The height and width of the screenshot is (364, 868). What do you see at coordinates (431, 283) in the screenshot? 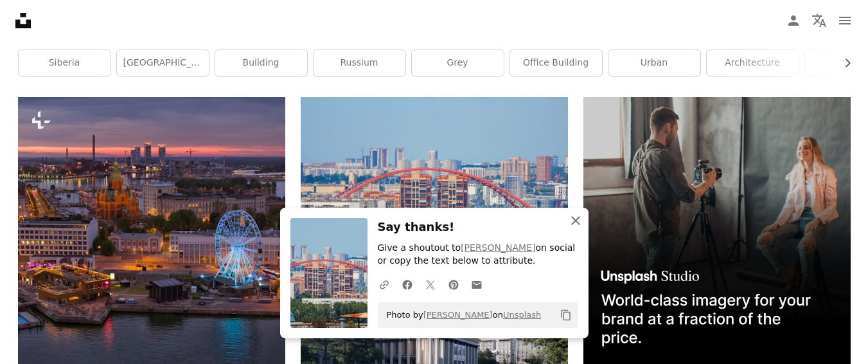
I see `a: Share on Twitter` at bounding box center [431, 283].